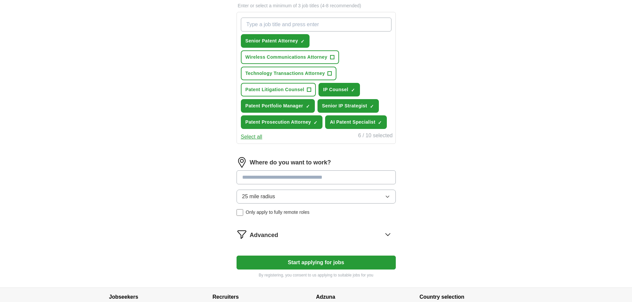 This screenshot has height=302, width=632. Describe the element at coordinates (352, 122) in the screenshot. I see `span: AI Patent Specialist` at that location.